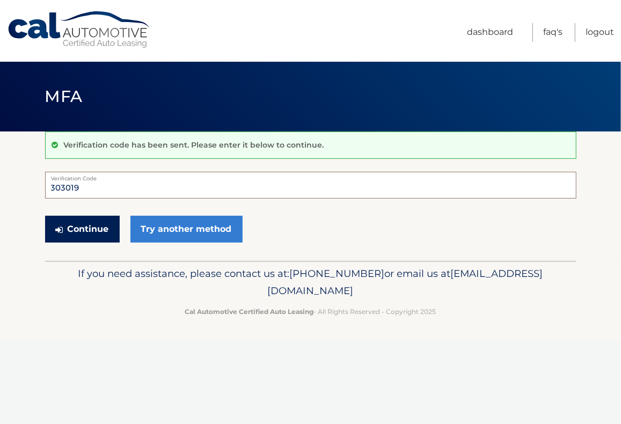 This screenshot has width=621, height=424. What do you see at coordinates (82, 229) in the screenshot?
I see `button: Continue` at bounding box center [82, 229].